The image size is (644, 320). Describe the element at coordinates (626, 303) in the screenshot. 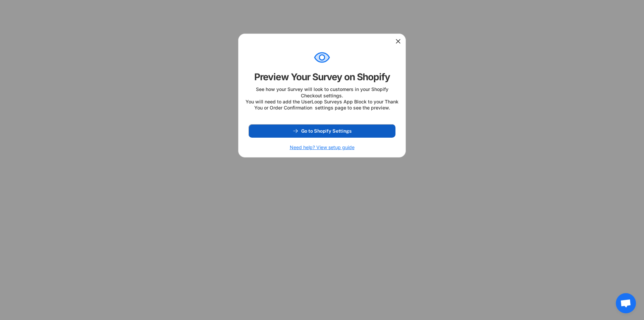

I see `div: Open chat` at that location.